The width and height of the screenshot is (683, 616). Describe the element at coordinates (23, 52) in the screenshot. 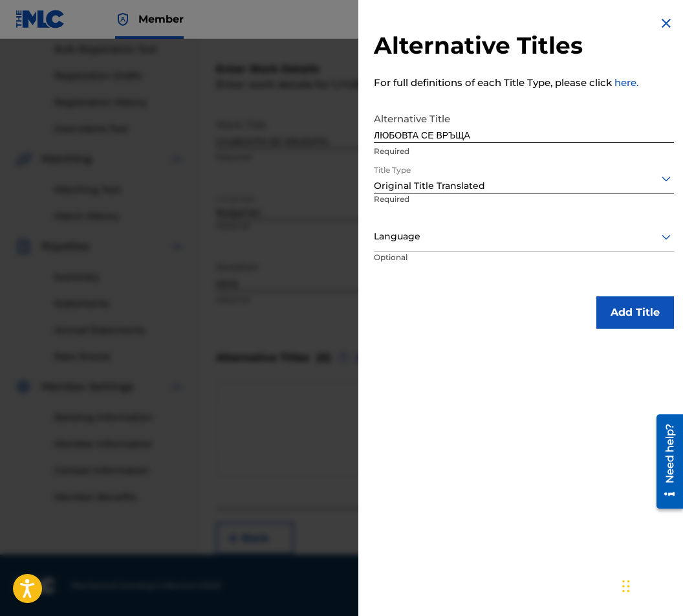

I see `div: Open Resource Center` at that location.